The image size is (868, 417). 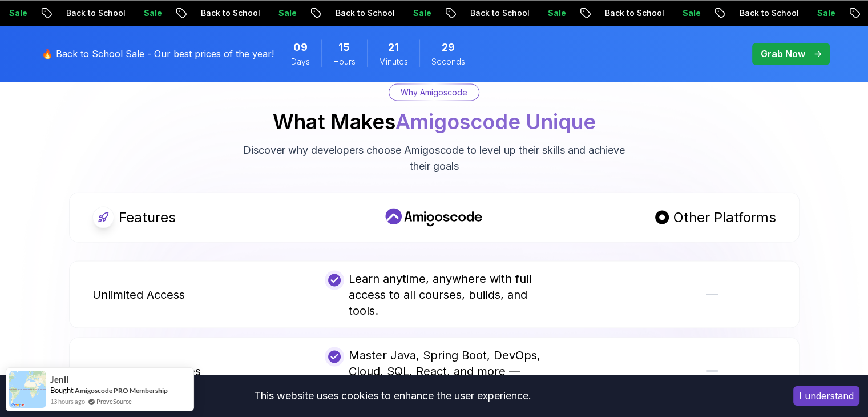 I want to click on span: 9 Days, so click(x=300, y=47).